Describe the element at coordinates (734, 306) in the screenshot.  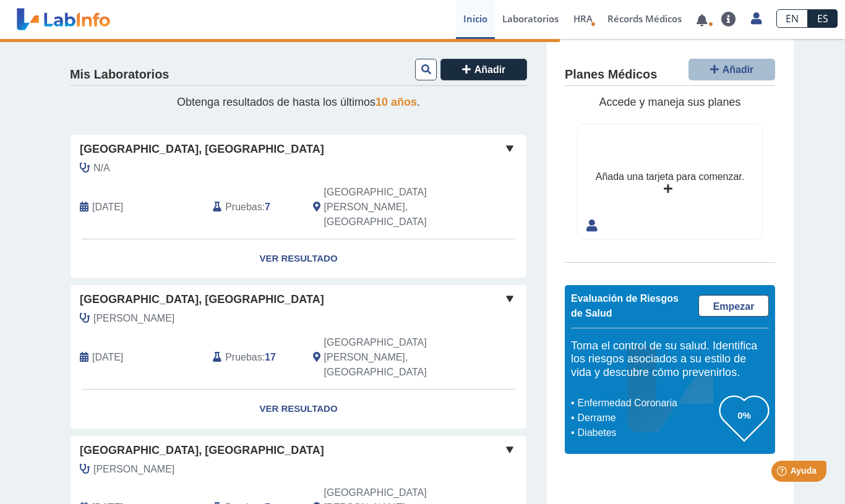
I see `span: Empezar` at that location.